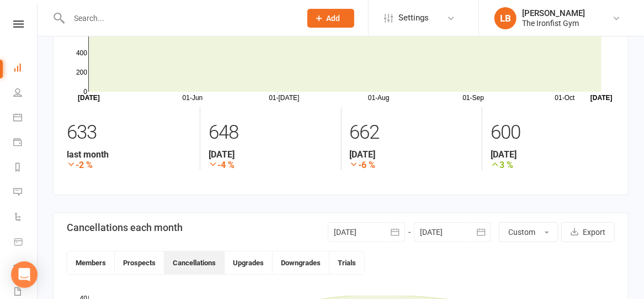 This screenshot has width=644, height=299. What do you see at coordinates (129, 133) in the screenshot?
I see `div: 633` at bounding box center [129, 133].